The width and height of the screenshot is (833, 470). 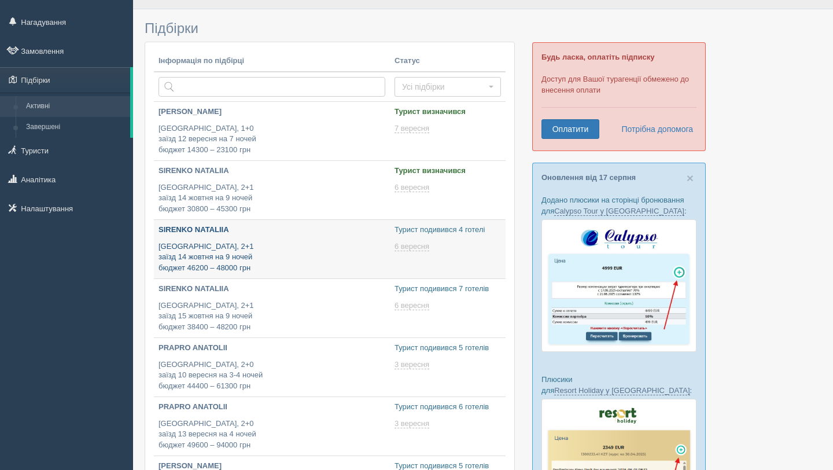 I want to click on a: Оплатити, so click(x=570, y=129).